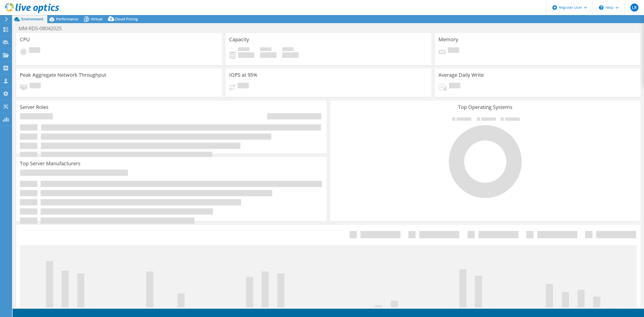  What do you see at coordinates (127, 19) in the screenshot?
I see `span: Cloud Pricing` at bounding box center [127, 19].